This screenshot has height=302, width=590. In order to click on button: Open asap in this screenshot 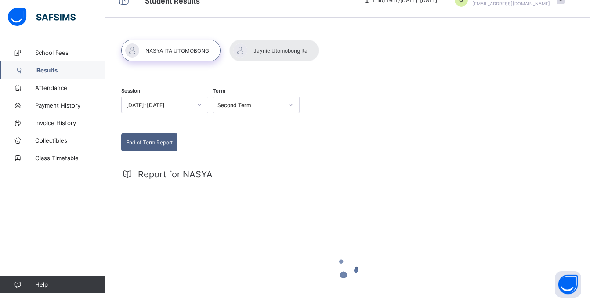, I will do `click(568, 285)`.